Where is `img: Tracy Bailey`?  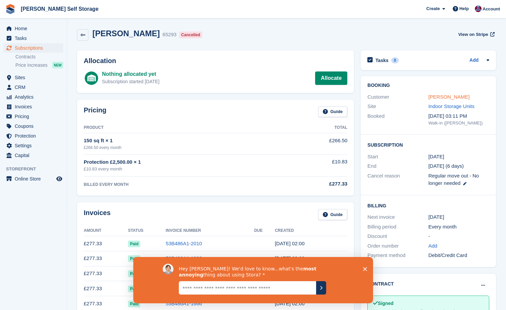
img: Tracy Bailey is located at coordinates (479, 9).